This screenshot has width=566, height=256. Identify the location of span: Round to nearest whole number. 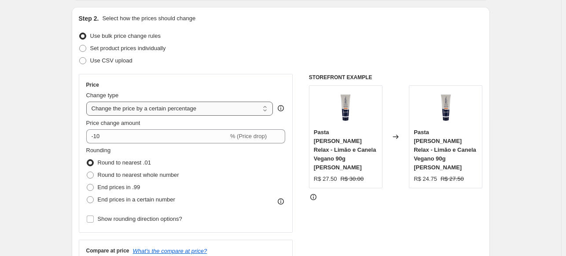
(138, 175).